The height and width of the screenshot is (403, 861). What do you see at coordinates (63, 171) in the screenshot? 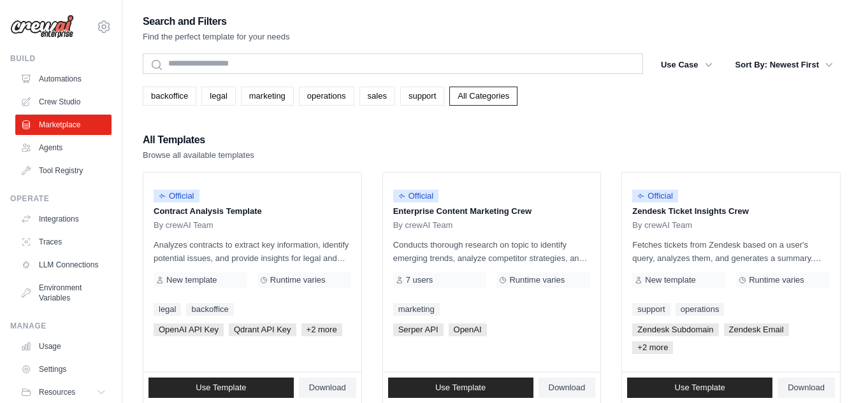
I see `a: Tool Registry` at bounding box center [63, 171].